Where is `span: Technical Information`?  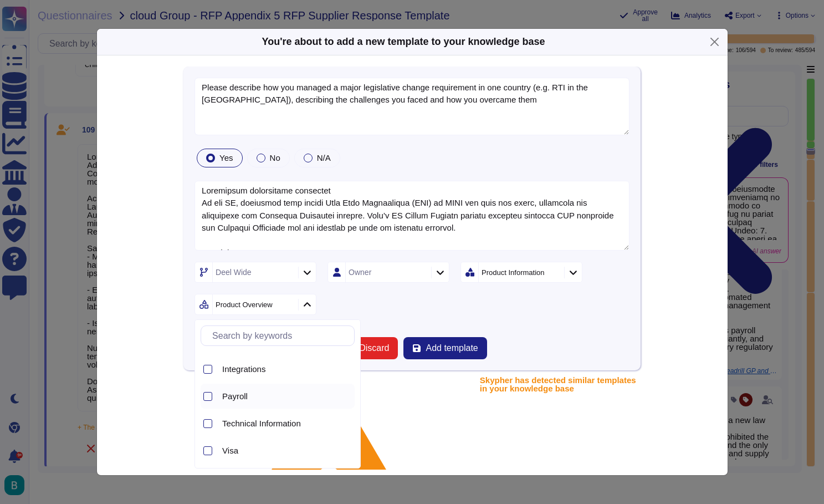 span: Technical Information is located at coordinates (262, 423).